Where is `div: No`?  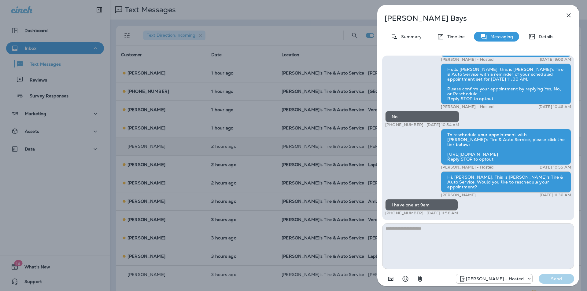 div: No is located at coordinates (422, 117).